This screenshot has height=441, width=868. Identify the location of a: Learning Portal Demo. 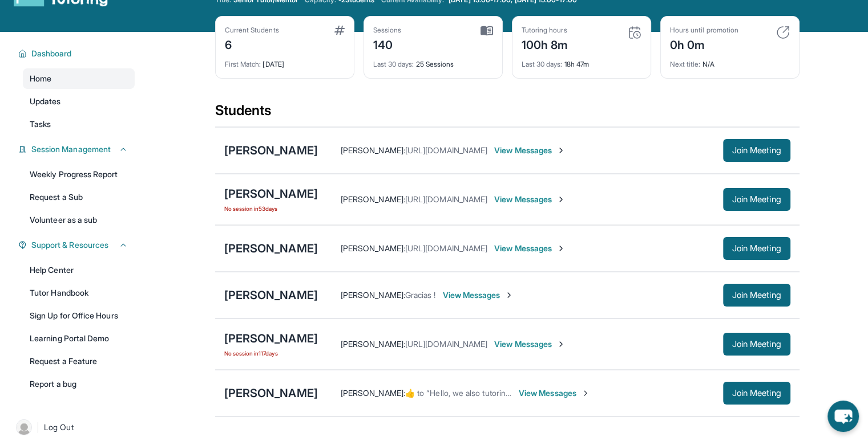
(78, 339).